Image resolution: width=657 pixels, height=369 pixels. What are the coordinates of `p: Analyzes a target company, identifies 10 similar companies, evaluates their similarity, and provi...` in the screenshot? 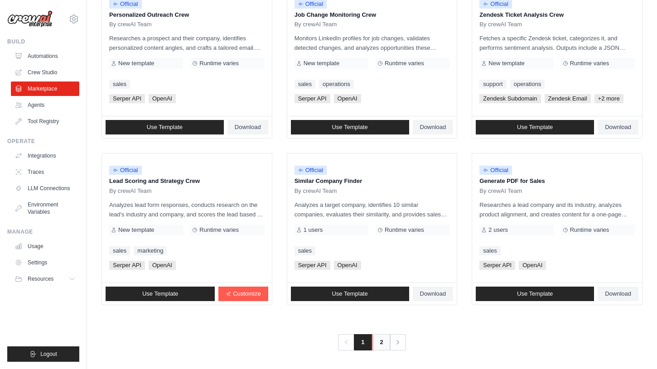 It's located at (372, 210).